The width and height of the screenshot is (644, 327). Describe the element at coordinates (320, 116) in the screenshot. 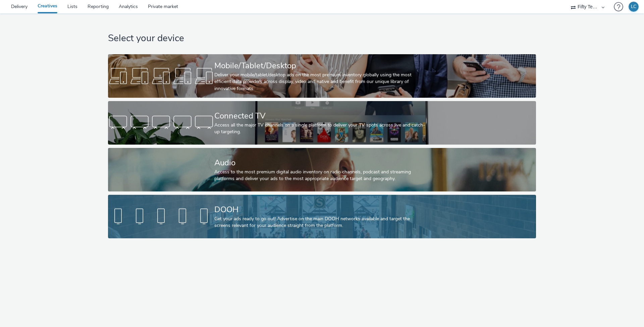

I see `div: Connected TV` at that location.